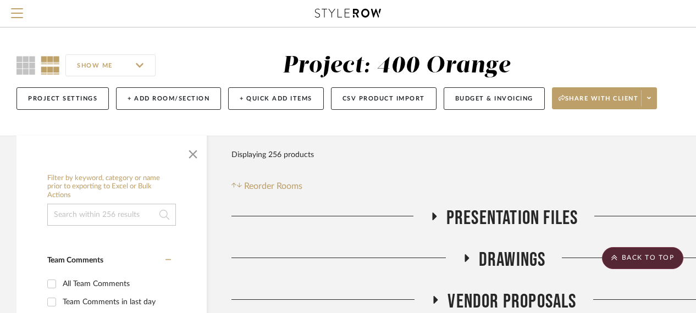  I want to click on span: Share with client, so click(599, 103).